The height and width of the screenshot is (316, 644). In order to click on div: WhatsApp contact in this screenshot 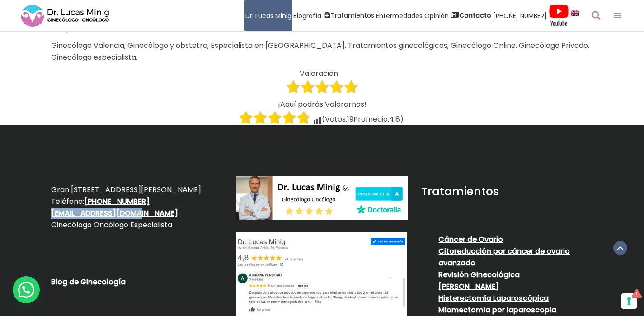, I will do `click(26, 290)`.